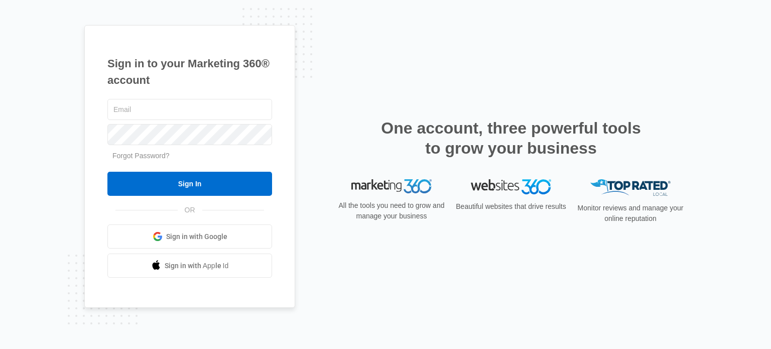 This screenshot has width=771, height=349. I want to click on p: All the tools you need to grow and manage your business, so click(391, 211).